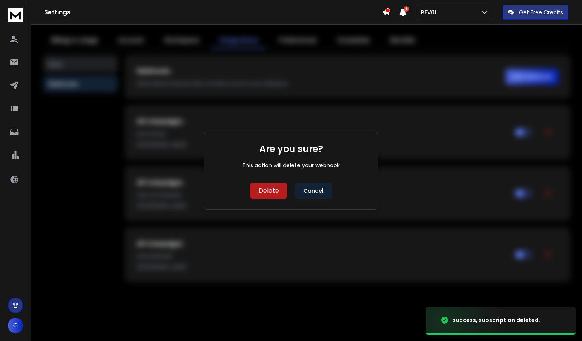  Describe the element at coordinates (269, 191) in the screenshot. I see `button: Delete` at that location.